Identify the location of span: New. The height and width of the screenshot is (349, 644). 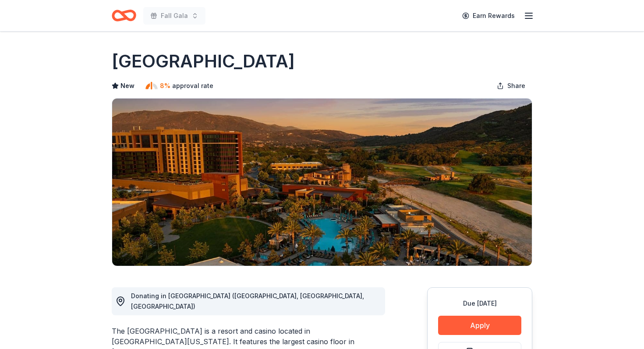
(127, 86).